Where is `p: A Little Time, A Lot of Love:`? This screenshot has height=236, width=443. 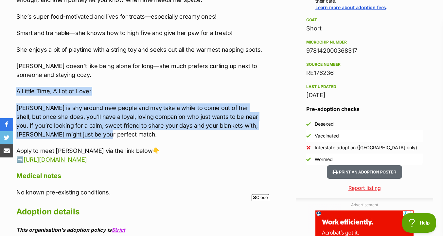
p: A Little Time, A Lot of Love: is located at coordinates (140, 91).